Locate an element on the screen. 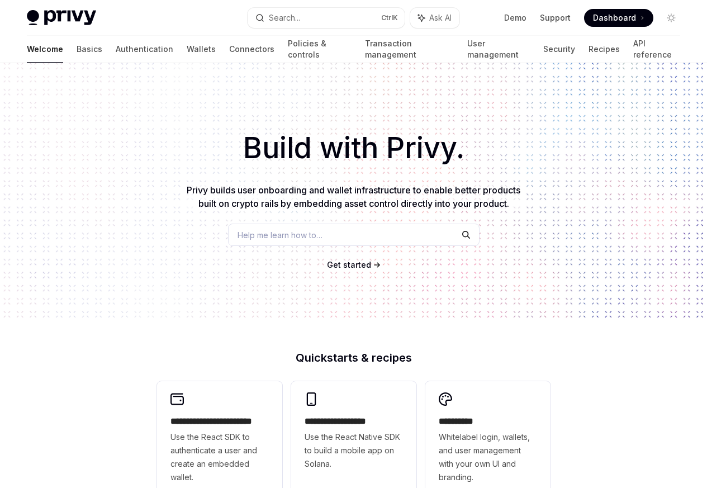 The height and width of the screenshot is (488, 707). button: Toggle dark mode is located at coordinates (671, 18).